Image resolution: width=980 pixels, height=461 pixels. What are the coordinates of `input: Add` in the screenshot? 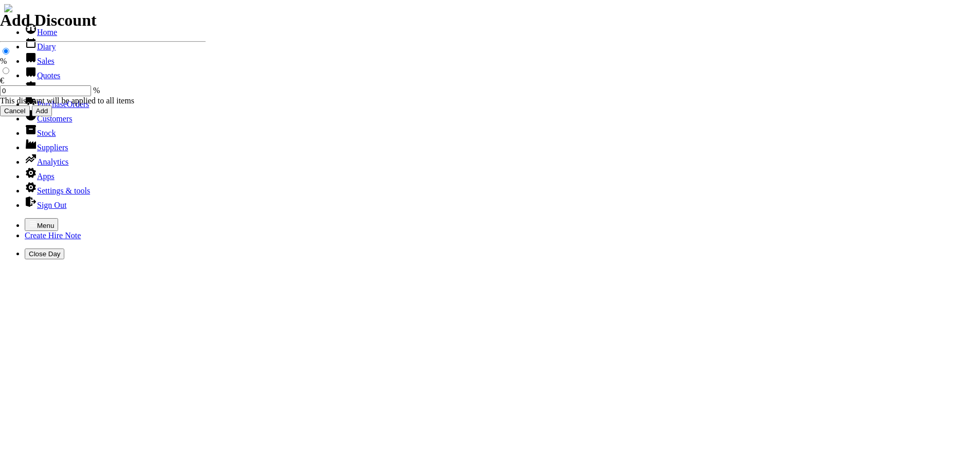 It's located at (42, 111).